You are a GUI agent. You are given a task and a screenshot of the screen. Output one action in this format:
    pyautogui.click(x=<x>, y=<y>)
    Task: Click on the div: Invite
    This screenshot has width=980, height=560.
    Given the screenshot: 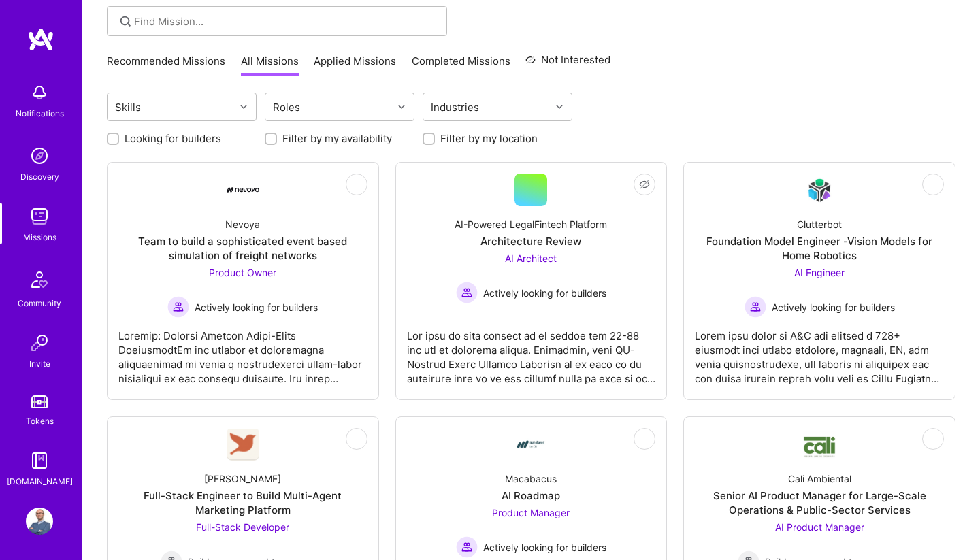 What is the action you would take?
    pyautogui.click(x=39, y=363)
    